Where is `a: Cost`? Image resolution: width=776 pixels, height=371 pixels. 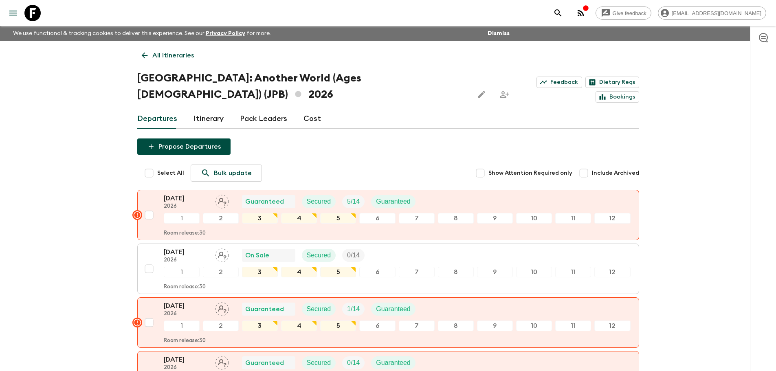
a: Cost is located at coordinates (312, 119).